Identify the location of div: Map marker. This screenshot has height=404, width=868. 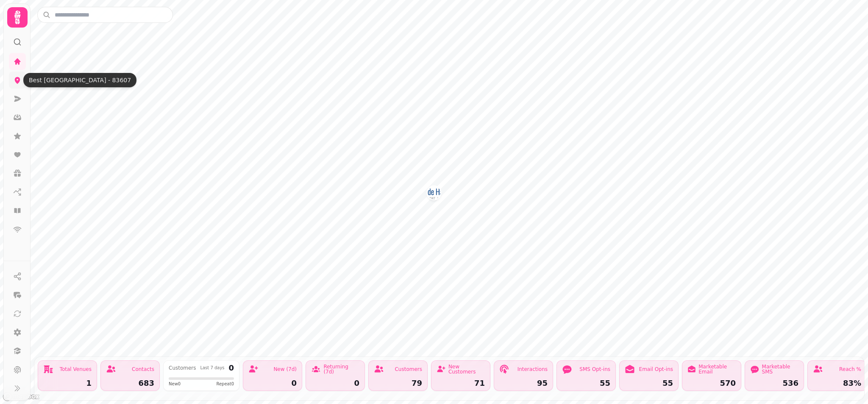
(434, 194).